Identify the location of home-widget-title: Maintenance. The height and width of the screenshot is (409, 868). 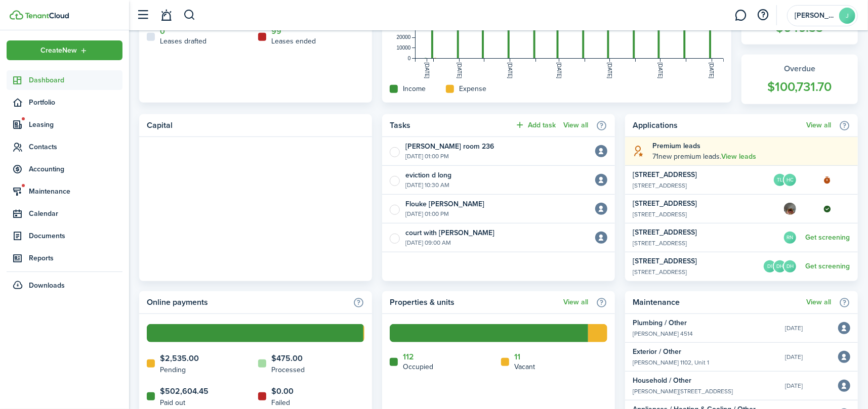
(716, 302).